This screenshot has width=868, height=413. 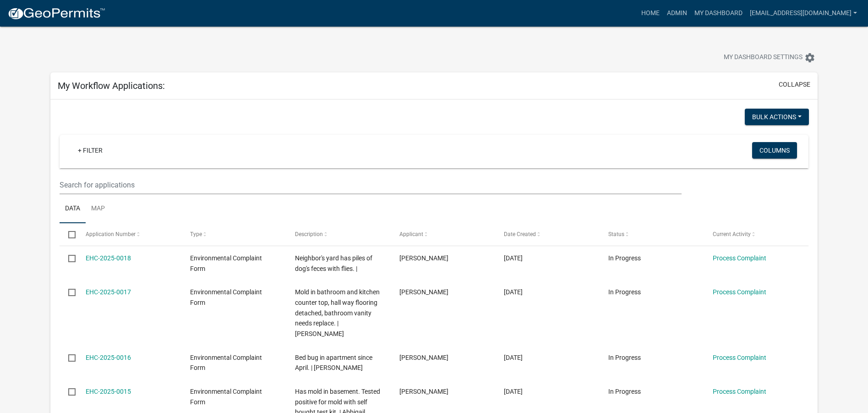 I want to click on button: Bulk Actions, so click(x=777, y=117).